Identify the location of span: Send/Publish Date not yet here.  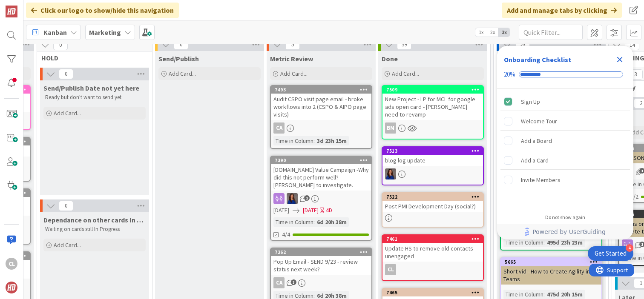
(91, 88).